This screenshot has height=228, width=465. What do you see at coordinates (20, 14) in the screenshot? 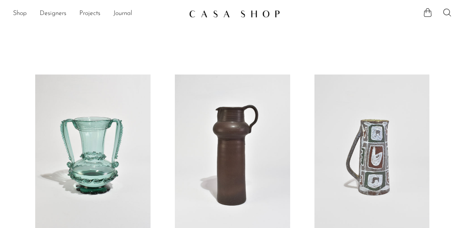
I see `a: Shop` at bounding box center [20, 14].